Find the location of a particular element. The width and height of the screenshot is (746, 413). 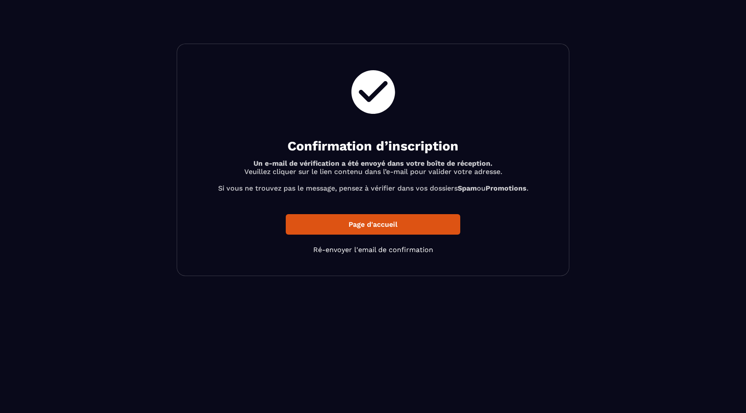

p: Page d'accueil is located at coordinates (373, 224).